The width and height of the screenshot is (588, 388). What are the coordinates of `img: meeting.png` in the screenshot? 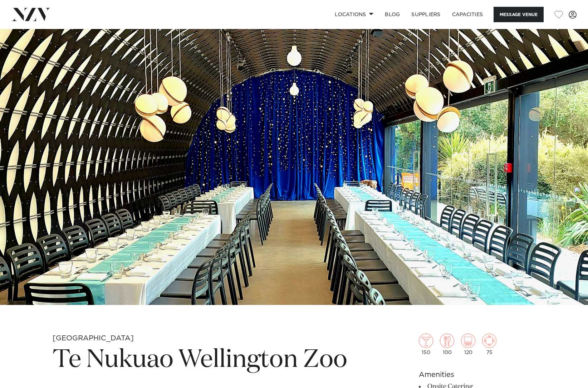 It's located at (489, 341).